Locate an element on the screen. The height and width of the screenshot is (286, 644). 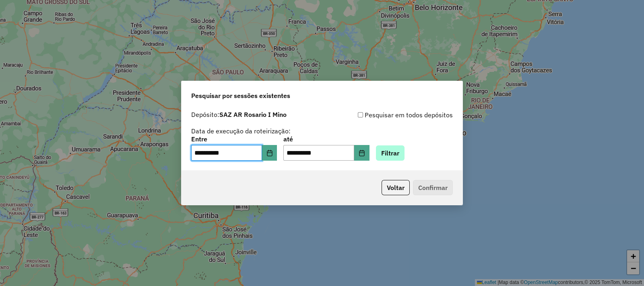
button: Voltar is located at coordinates (396, 187).